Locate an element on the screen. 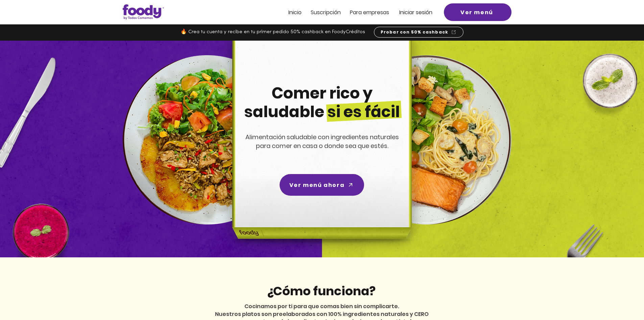  span: Ver menú ahora is located at coordinates (317, 185).